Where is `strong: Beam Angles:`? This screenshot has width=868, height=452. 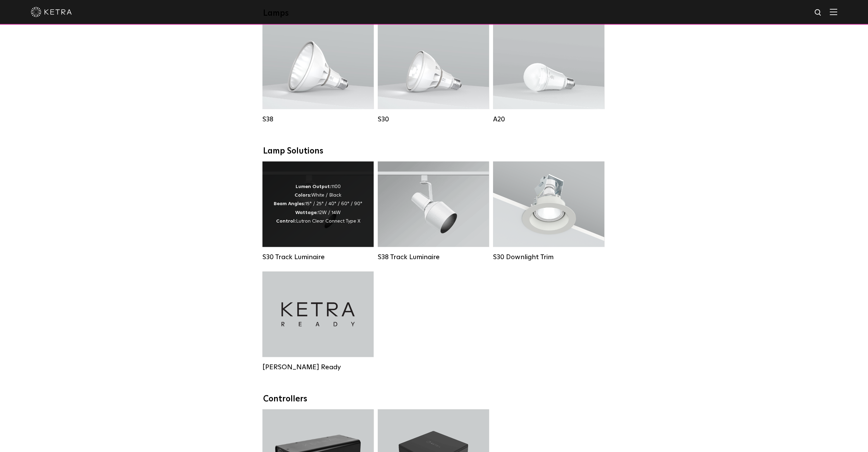
strong: Beam Angles: is located at coordinates (289, 204).